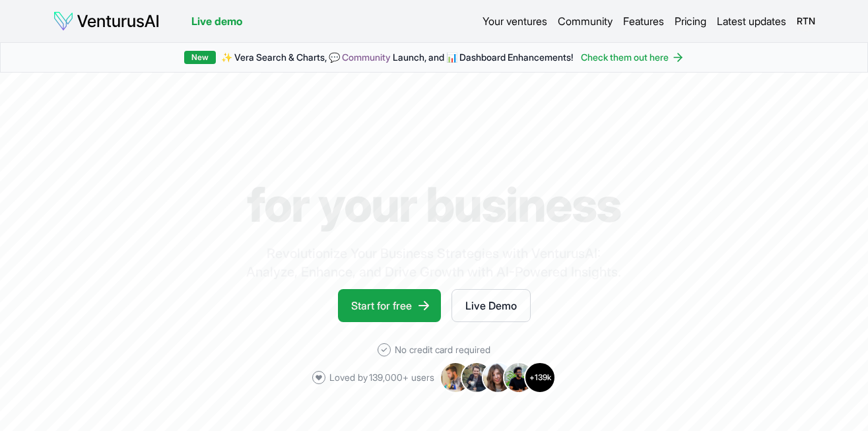  I want to click on a: Features, so click(644, 21).